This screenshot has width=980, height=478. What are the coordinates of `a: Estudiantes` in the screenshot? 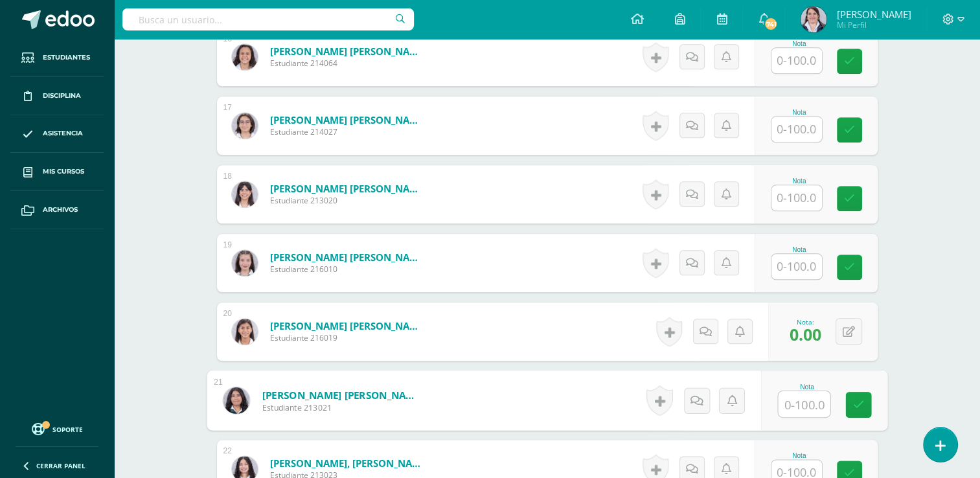 It's located at (57, 57).